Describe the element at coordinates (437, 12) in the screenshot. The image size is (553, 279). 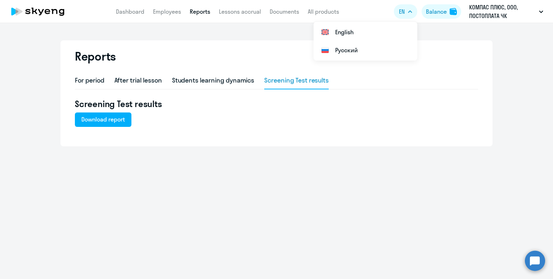
I see `div: Balance` at that location.